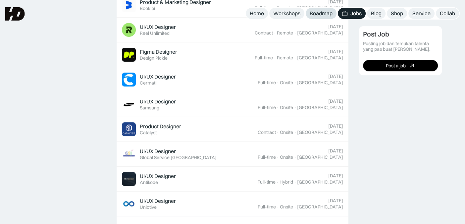  Describe the element at coordinates (352, 13) in the screenshot. I see `a: Jobs` at that location.